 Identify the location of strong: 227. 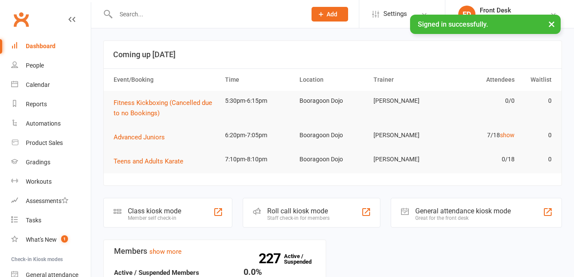
(271, 258).